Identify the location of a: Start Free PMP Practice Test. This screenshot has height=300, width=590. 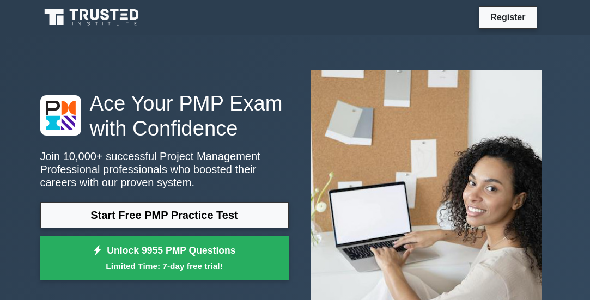
(164, 215).